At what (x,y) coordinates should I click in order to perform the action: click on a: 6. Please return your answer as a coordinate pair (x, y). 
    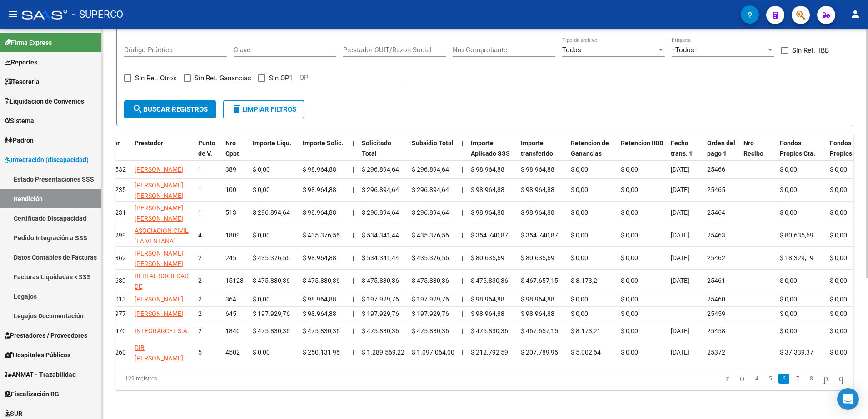
    Looking at the image, I should click on (784, 378).